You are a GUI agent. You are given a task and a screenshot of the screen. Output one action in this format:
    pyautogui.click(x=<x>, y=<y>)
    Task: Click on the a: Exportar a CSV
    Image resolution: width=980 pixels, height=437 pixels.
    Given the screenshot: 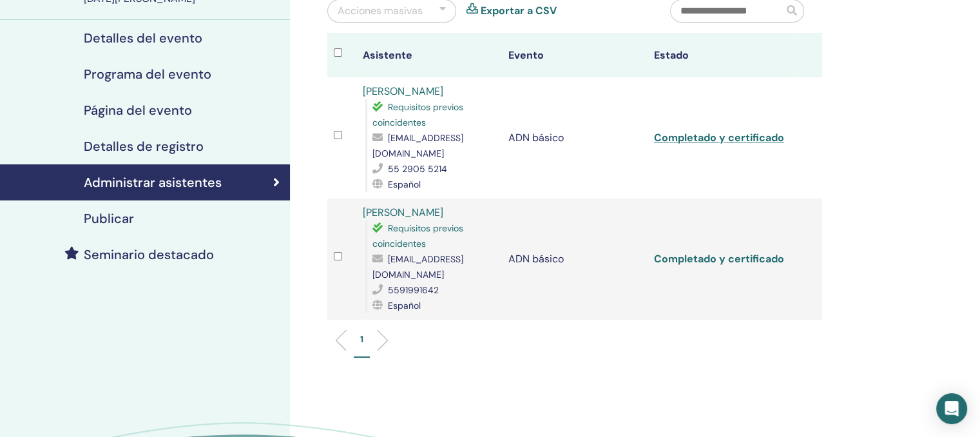 What is the action you would take?
    pyautogui.click(x=518, y=11)
    